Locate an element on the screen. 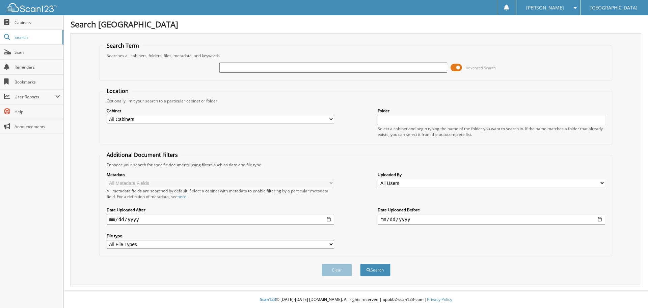 The width and height of the screenshot is (648, 308). legend: Location is located at coordinates (117, 91).